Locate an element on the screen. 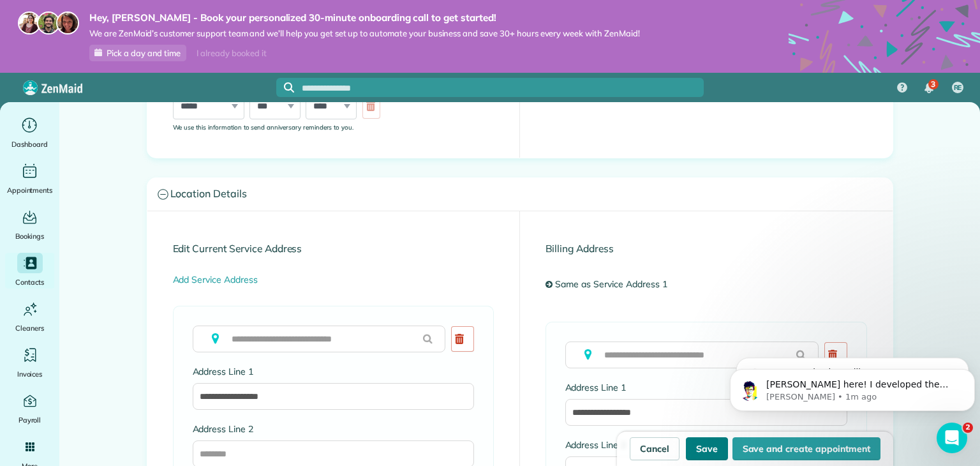 This screenshot has height=466, width=980. span: RE is located at coordinates (957, 88).